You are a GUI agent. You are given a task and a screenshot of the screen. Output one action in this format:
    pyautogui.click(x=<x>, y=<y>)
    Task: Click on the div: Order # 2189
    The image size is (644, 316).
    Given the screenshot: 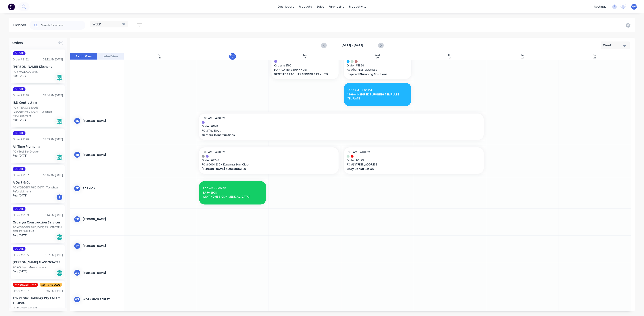 What is the action you would take?
    pyautogui.click(x=21, y=216)
    